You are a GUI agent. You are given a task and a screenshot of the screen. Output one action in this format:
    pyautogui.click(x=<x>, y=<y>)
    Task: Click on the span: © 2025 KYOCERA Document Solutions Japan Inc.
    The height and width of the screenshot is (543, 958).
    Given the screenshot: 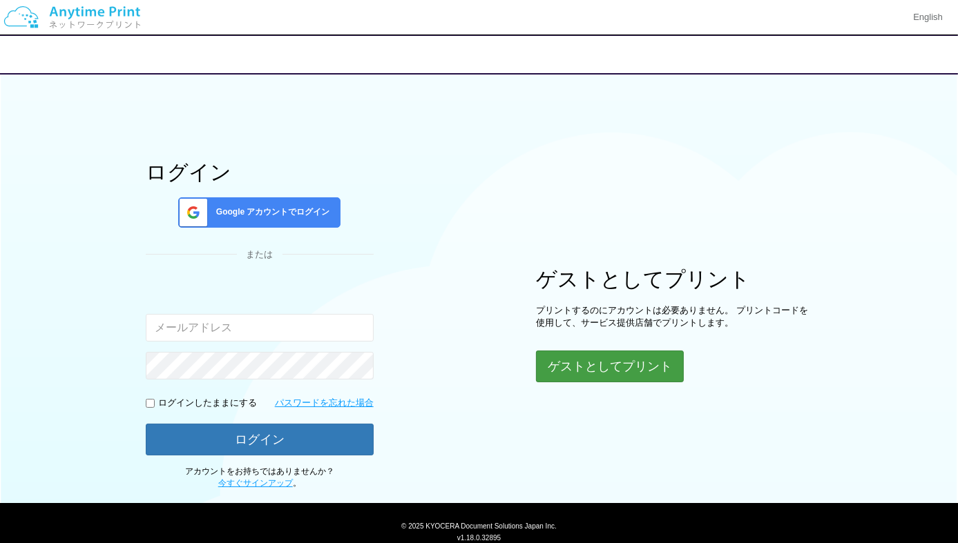 What is the action you would take?
    pyautogui.click(x=478, y=525)
    